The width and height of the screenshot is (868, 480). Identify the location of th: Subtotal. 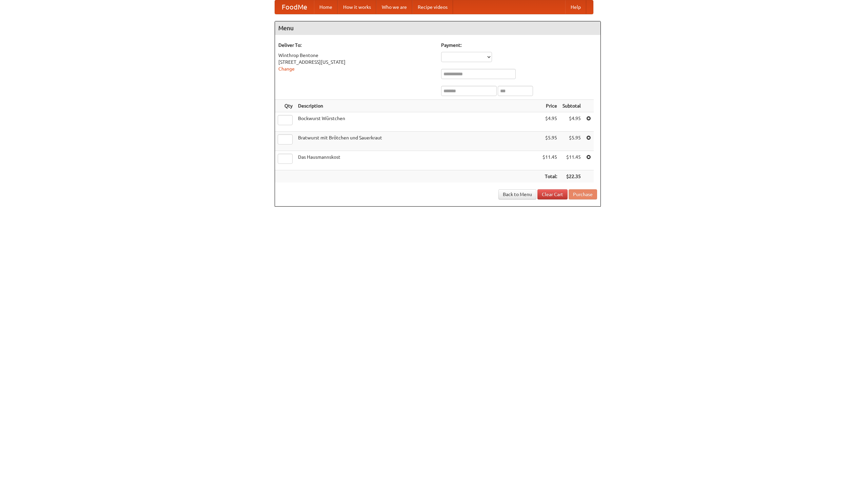
(572, 106).